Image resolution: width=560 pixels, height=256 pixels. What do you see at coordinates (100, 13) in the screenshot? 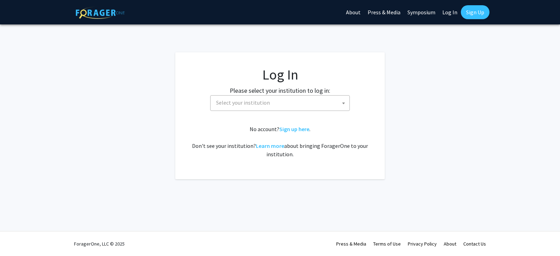
I see `img: ForagerOne Logo` at bounding box center [100, 13].